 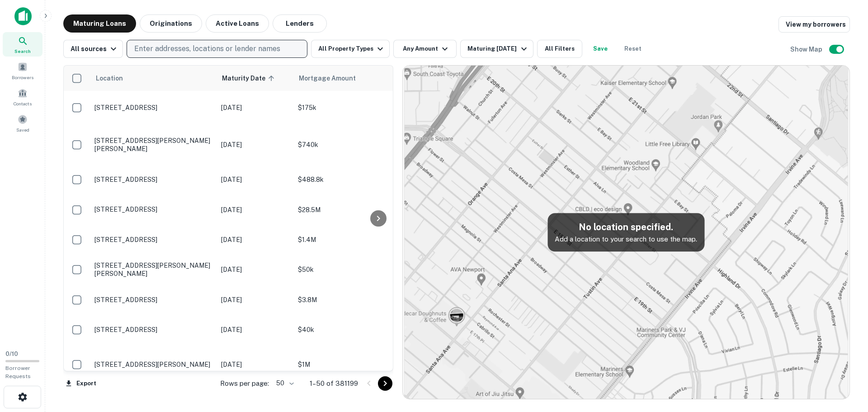 I want to click on h6: Show Map, so click(x=807, y=49).